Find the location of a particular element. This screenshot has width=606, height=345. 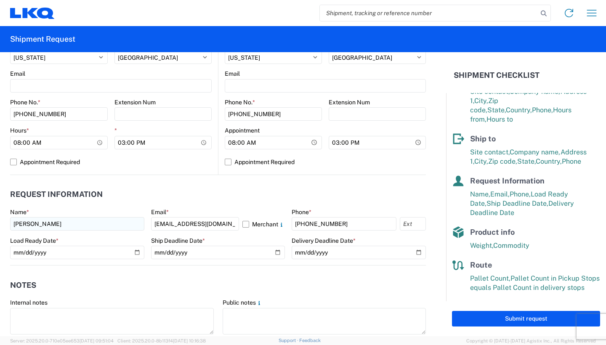

span: Email, is located at coordinates (500, 194).